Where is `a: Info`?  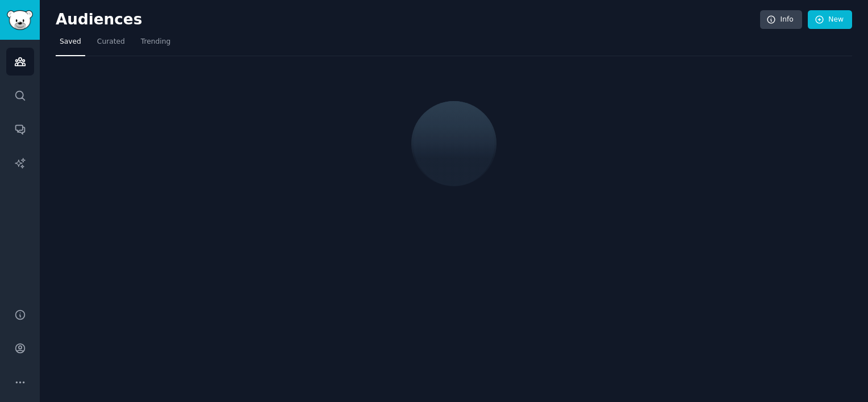 a: Info is located at coordinates (781, 20).